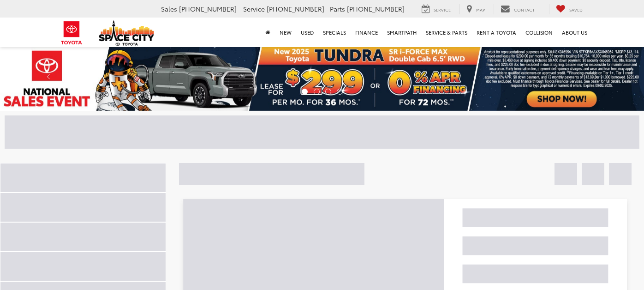  Describe the element at coordinates (334, 32) in the screenshot. I see `a: Specials` at that location.